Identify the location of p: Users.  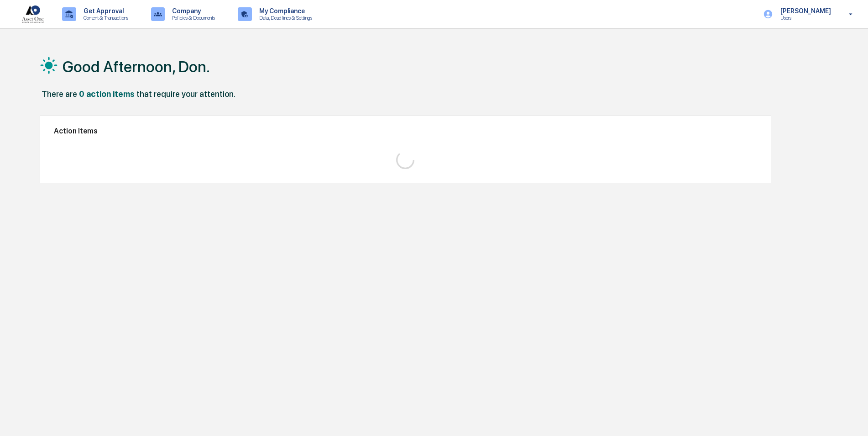
(804, 18).